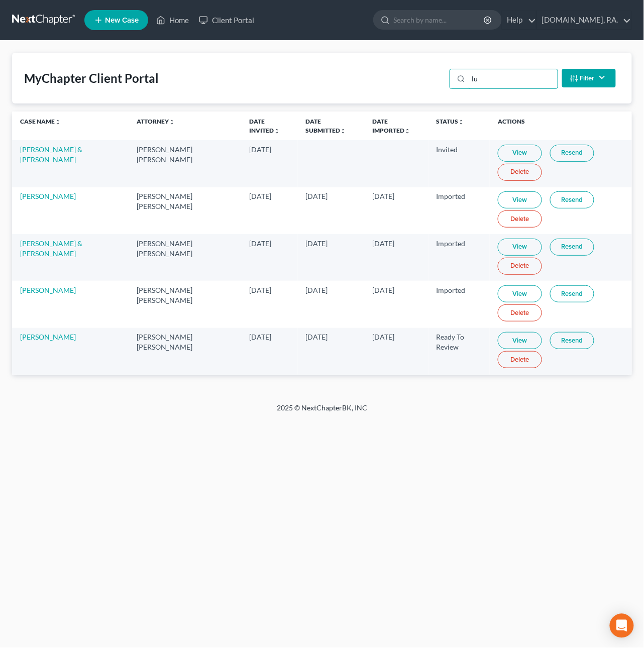  What do you see at coordinates (172, 20) in the screenshot?
I see `a: Home` at bounding box center [172, 20].